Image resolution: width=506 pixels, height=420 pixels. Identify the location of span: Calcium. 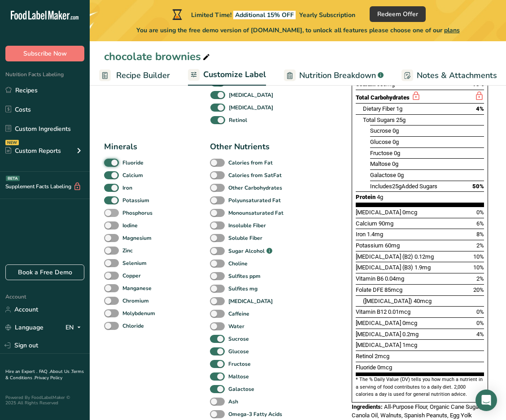
(366, 224).